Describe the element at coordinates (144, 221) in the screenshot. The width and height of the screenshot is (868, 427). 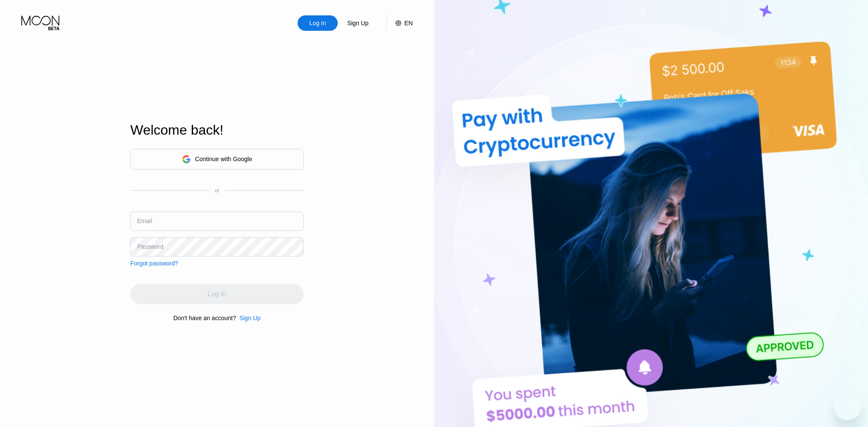
I see `div: Email` at that location.